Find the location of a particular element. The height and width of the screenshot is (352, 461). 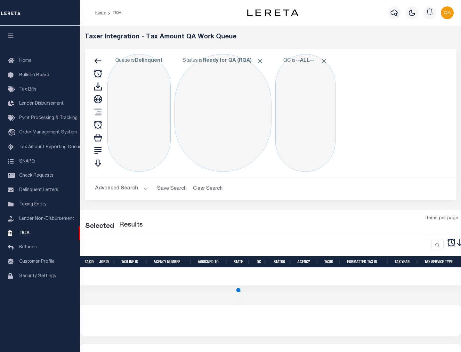

span: Taxing Entity is located at coordinates (33, 204).